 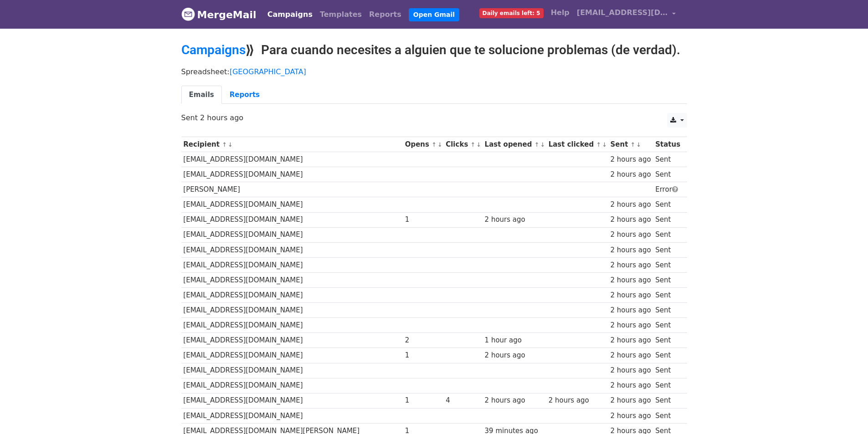 I want to click on img: MergeMail logo, so click(x=188, y=14).